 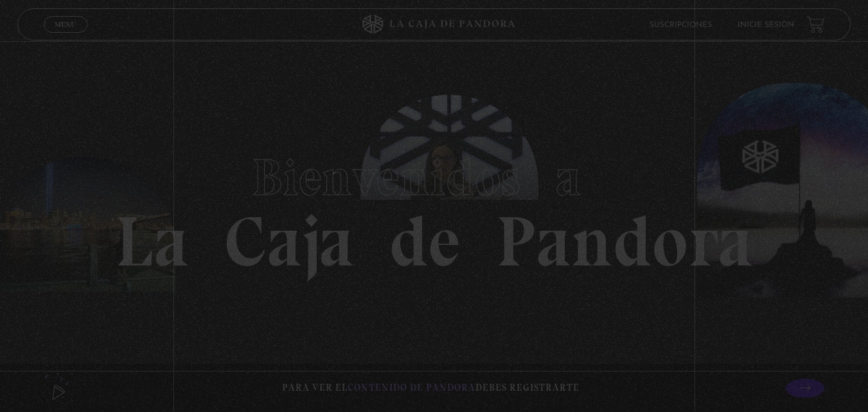 I want to click on span: Cerrar, so click(x=65, y=36).